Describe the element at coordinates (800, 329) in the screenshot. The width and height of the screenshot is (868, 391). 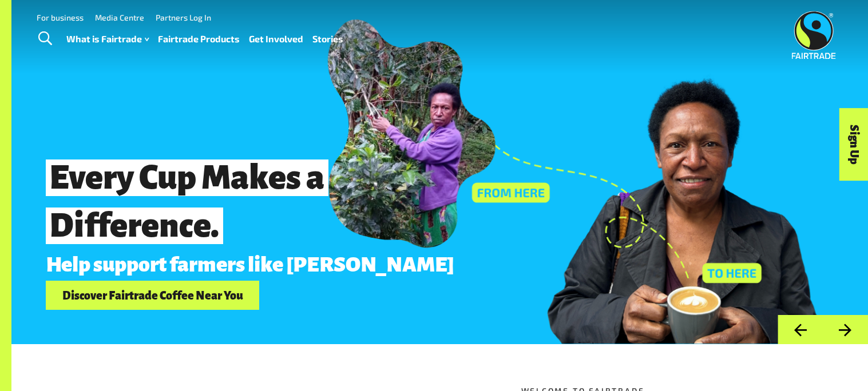
I see `button: Previous` at that location.